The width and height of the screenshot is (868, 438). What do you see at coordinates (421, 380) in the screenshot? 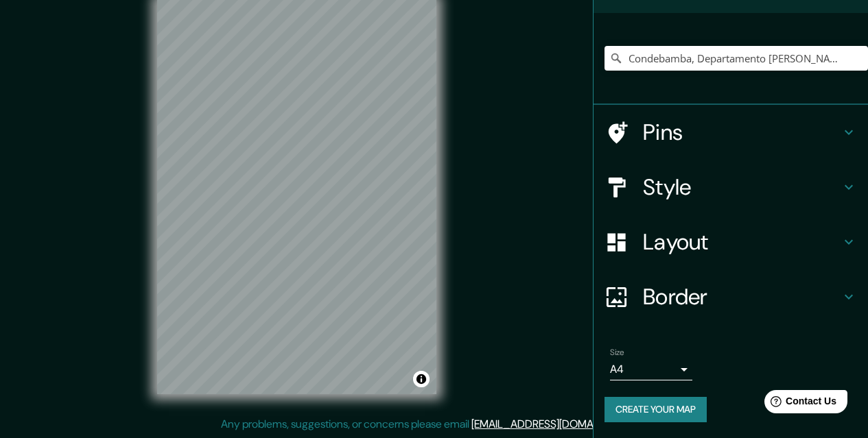
I see `button: Toggle attribution` at bounding box center [421, 380].